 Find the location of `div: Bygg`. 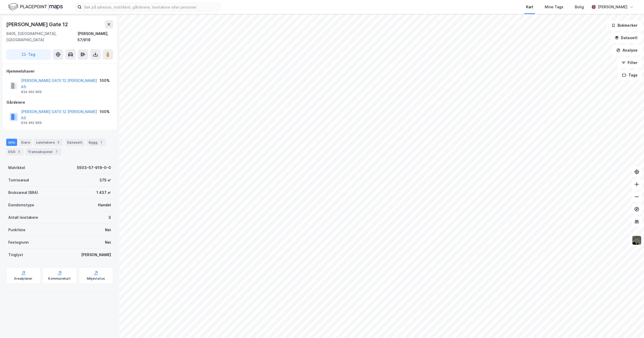

div: Bygg is located at coordinates (97, 142).